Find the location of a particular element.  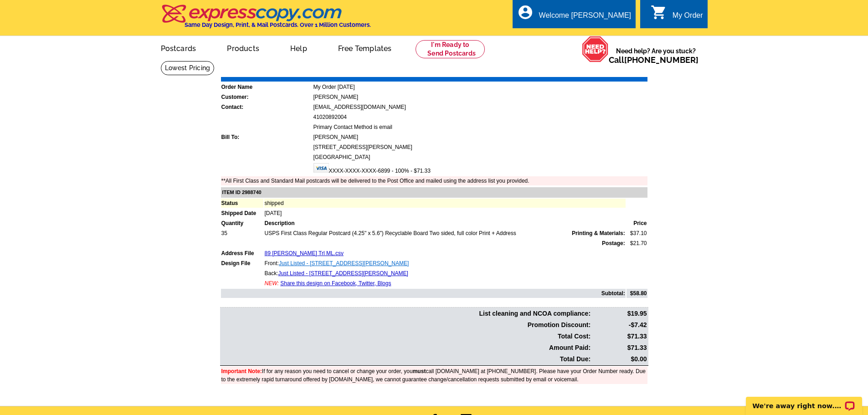

td: $19.95 is located at coordinates (620, 313).